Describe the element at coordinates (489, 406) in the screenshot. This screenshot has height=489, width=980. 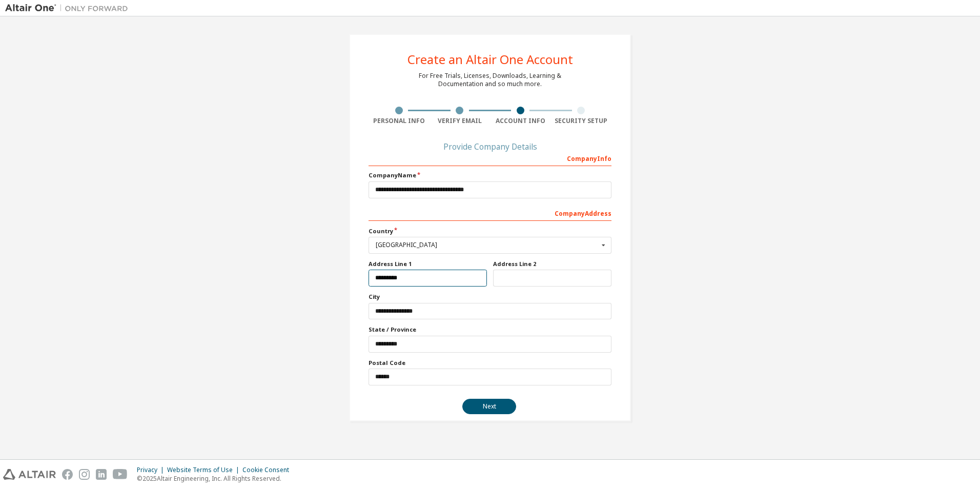
I see `button: Next` at that location.